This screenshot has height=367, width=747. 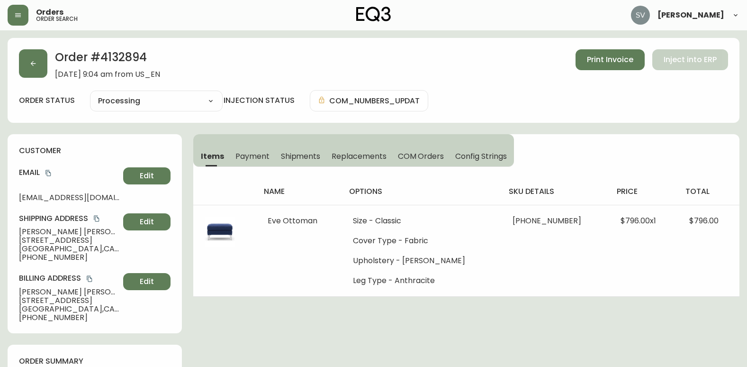 I want to click on h4: total, so click(x=708, y=191).